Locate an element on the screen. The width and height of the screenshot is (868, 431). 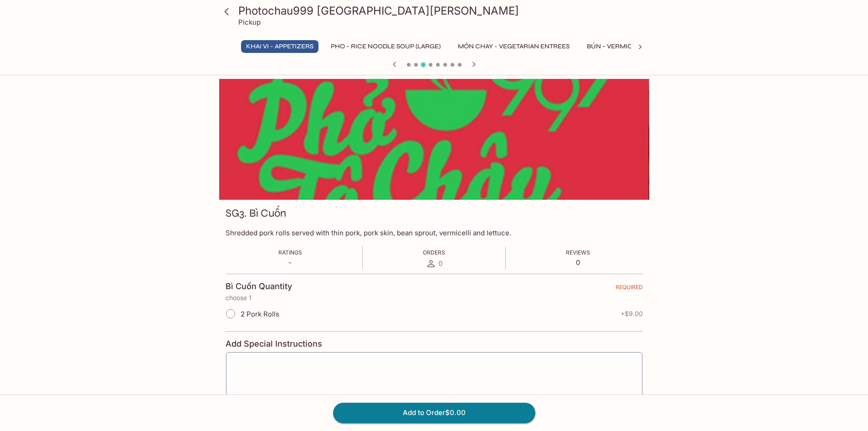
button: MÓN CHAY - Vegetarian Entrees is located at coordinates (513, 47).